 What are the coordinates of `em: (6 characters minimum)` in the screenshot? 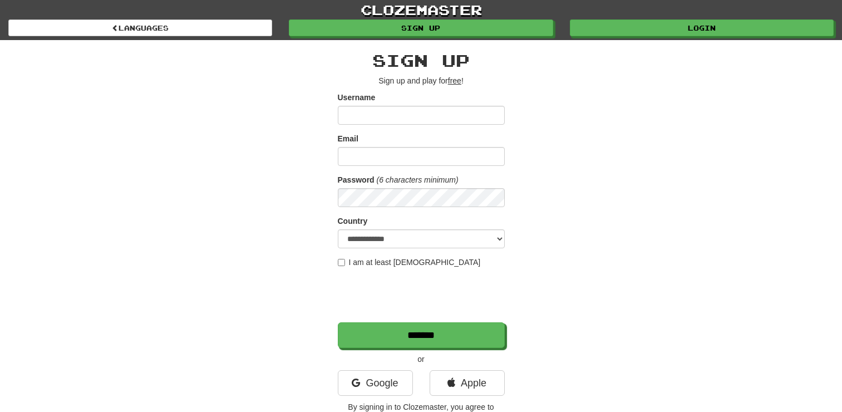 It's located at (417, 180).